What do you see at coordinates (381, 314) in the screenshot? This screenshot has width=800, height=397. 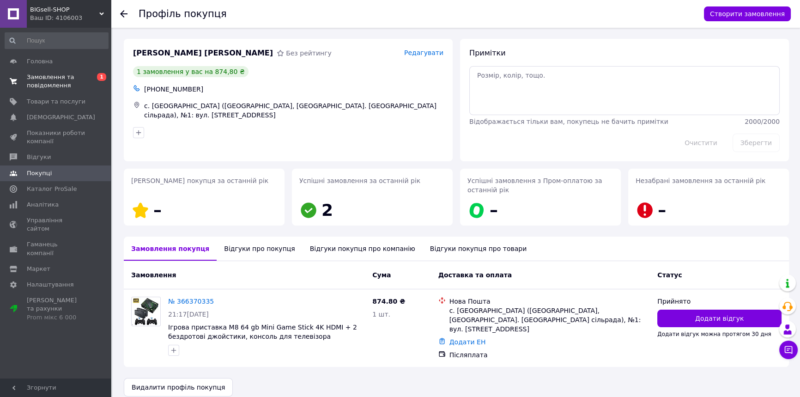 I see `span: 1 шт.` at bounding box center [381, 314].